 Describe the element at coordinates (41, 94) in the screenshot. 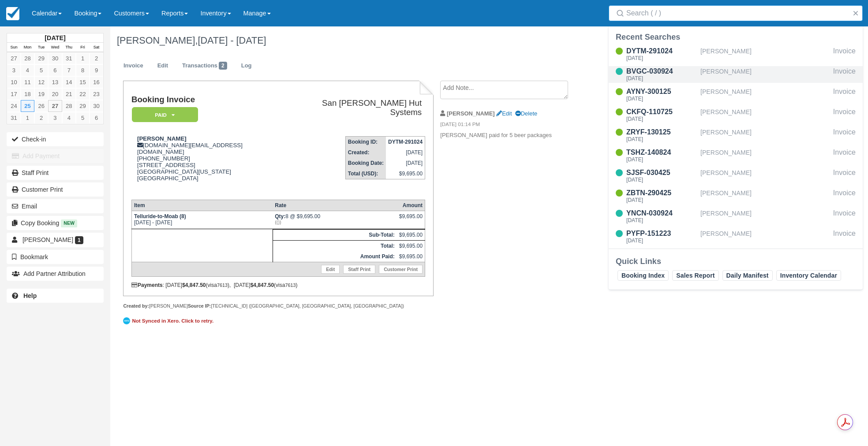

I see `a: 19` at that location.